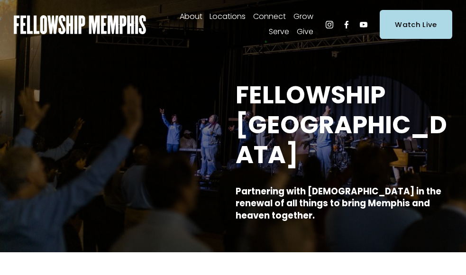 The image size is (466, 275). I want to click on span: Grow, so click(304, 17).